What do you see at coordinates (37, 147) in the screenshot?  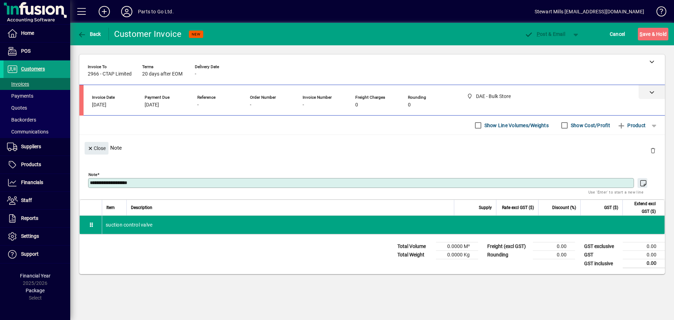 I see `a: Suppliers` at bounding box center [37, 147].